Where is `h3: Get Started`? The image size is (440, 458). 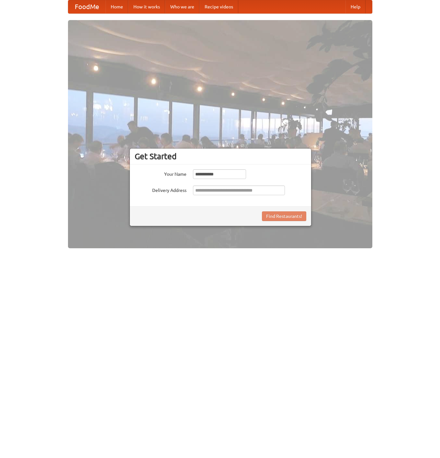 h3: Get Started is located at coordinates (220, 156).